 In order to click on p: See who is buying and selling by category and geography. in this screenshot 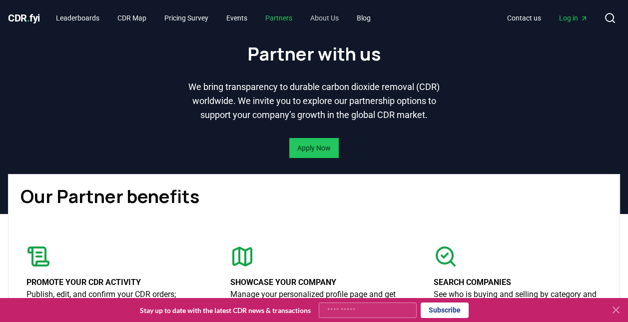, I will do `click(517, 300)`.